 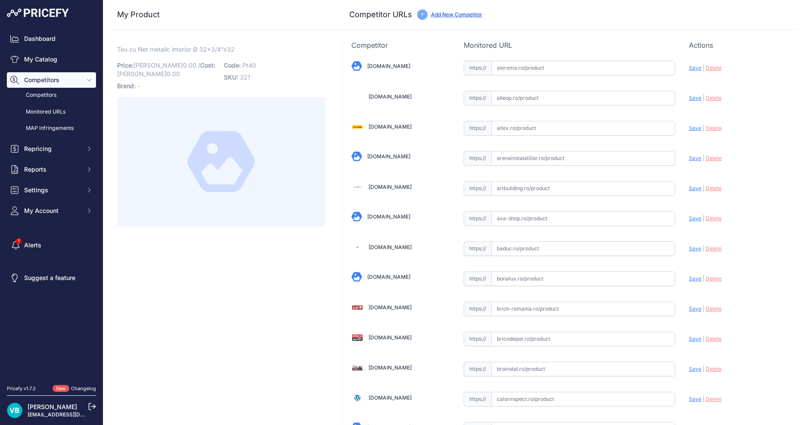 I want to click on p: Actions, so click(x=738, y=45).